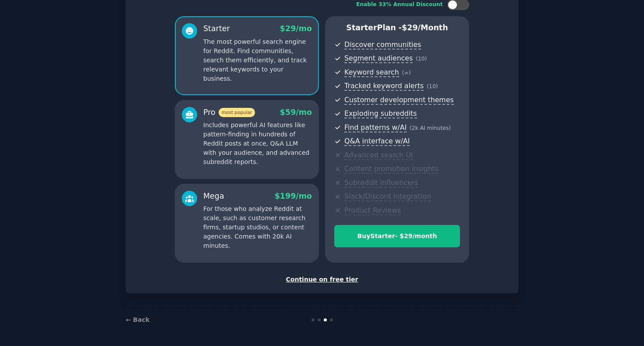 The width and height of the screenshot is (644, 346). What do you see at coordinates (380, 113) in the screenshot?
I see `span: Exploding subreddits` at bounding box center [380, 113].